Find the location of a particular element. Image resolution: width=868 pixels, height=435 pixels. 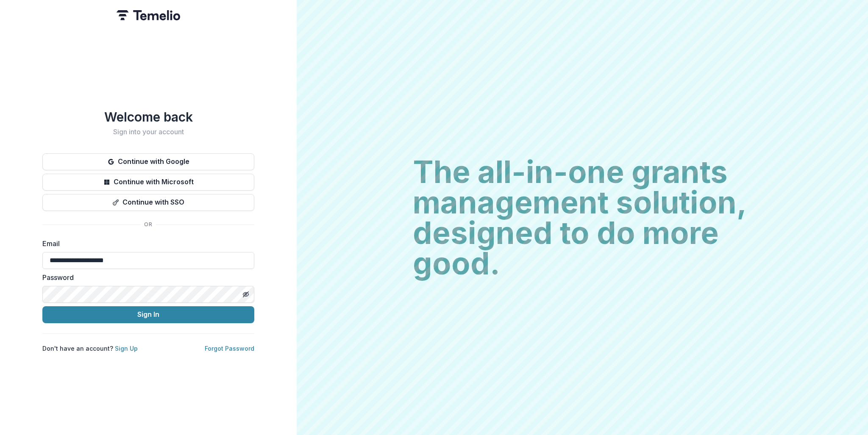

p: Don't have an account? is located at coordinates (90, 348).